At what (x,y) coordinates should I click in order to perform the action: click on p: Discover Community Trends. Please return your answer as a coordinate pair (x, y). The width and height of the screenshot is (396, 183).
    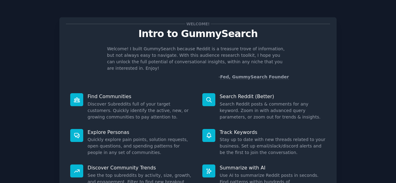
    Looking at the image, I should click on (140, 168).